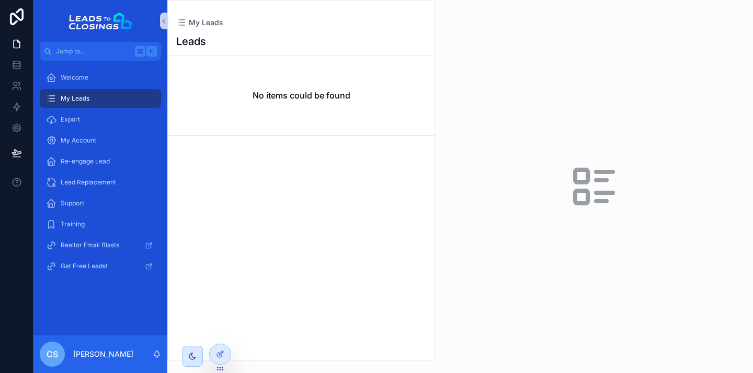 The image size is (753, 373). What do you see at coordinates (301, 95) in the screenshot?
I see `h2: No items could be found` at bounding box center [301, 95].